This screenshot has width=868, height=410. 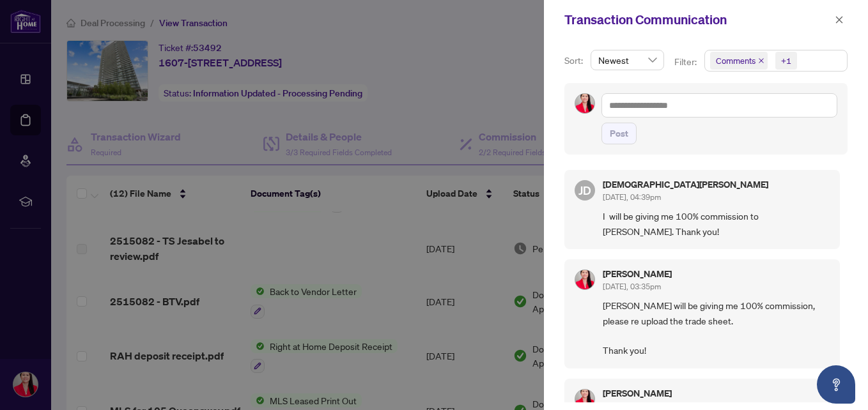 I want to click on div: Transaction Communication, so click(x=697, y=20).